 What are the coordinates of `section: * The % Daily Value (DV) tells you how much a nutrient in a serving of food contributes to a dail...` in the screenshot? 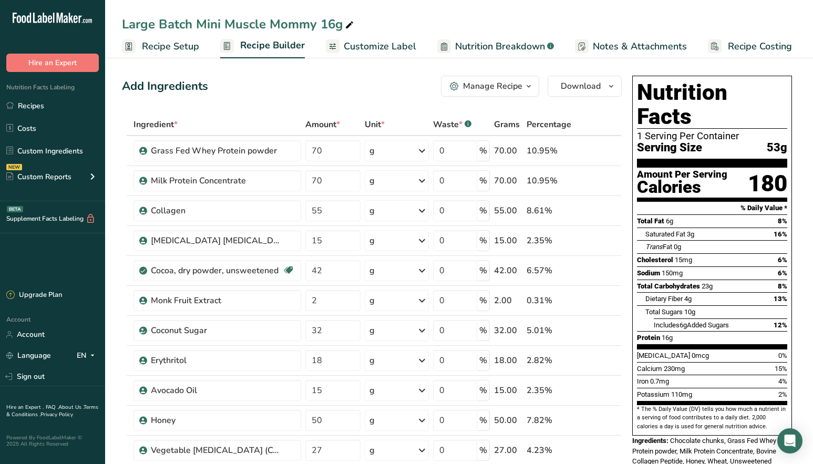 It's located at (712, 418).